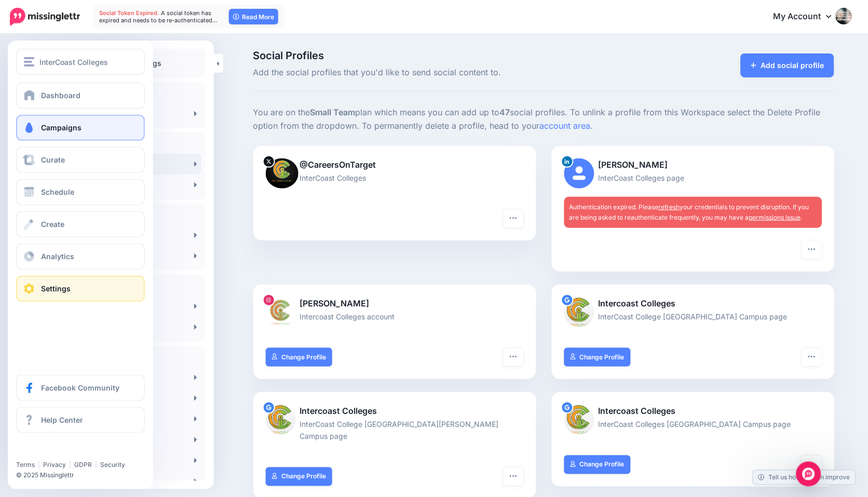  What do you see at coordinates (579, 173) in the screenshot?
I see `img: user_default_image.png` at bounding box center [579, 173].